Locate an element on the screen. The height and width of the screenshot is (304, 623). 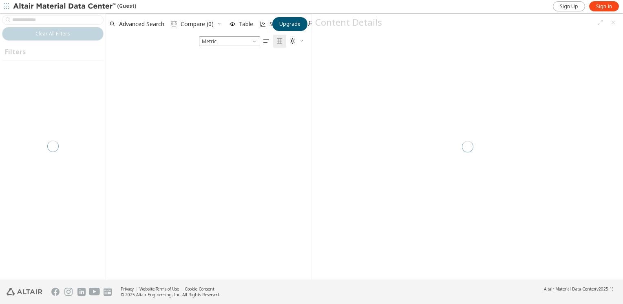
button: Tile View is located at coordinates (280, 41).